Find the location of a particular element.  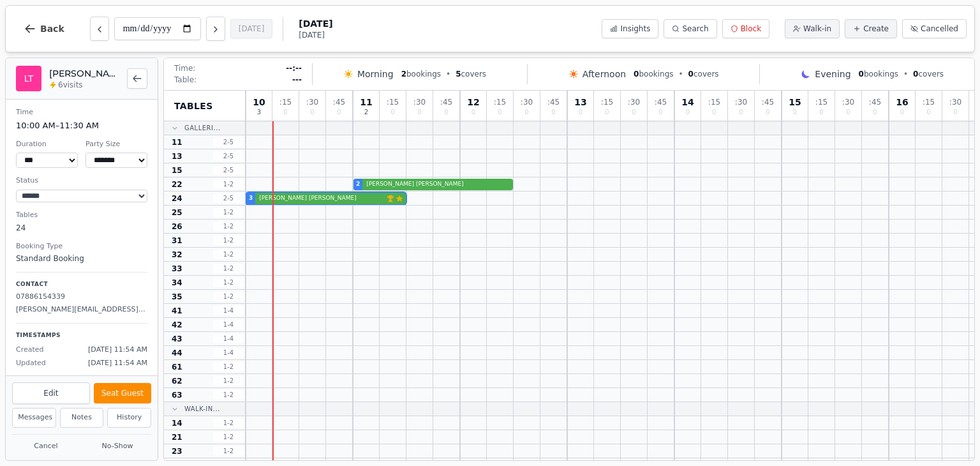

span: 33 is located at coordinates (177, 269).